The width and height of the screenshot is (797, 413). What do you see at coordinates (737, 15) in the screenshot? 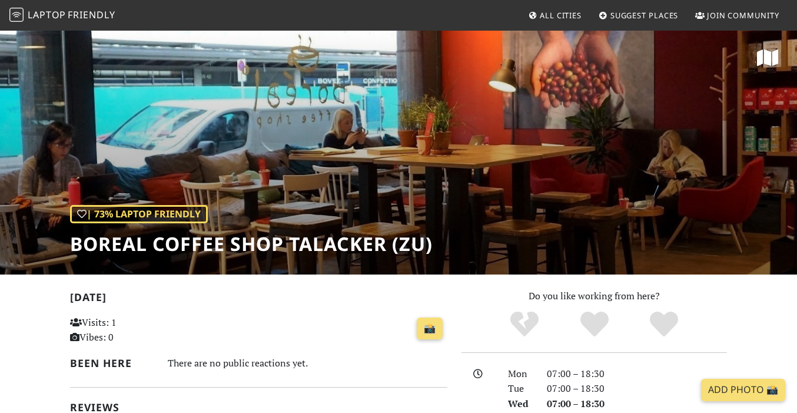
I see `a: Join Community` at bounding box center [737, 15].